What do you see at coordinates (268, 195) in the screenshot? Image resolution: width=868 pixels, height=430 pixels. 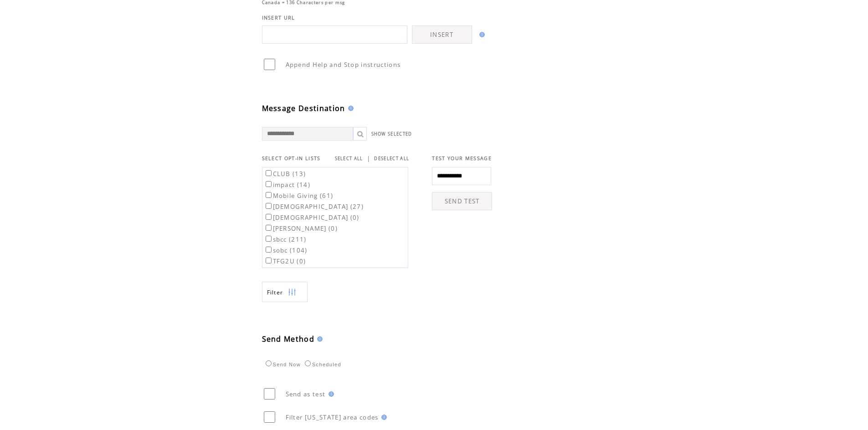 I see `input: Mobile Giving (61)` at bounding box center [268, 195].